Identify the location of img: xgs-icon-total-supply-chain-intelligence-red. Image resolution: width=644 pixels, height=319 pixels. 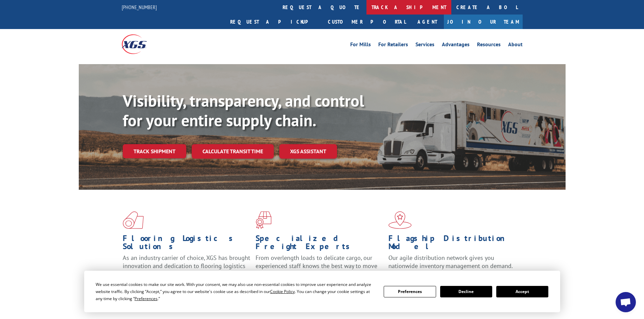
(133, 220).